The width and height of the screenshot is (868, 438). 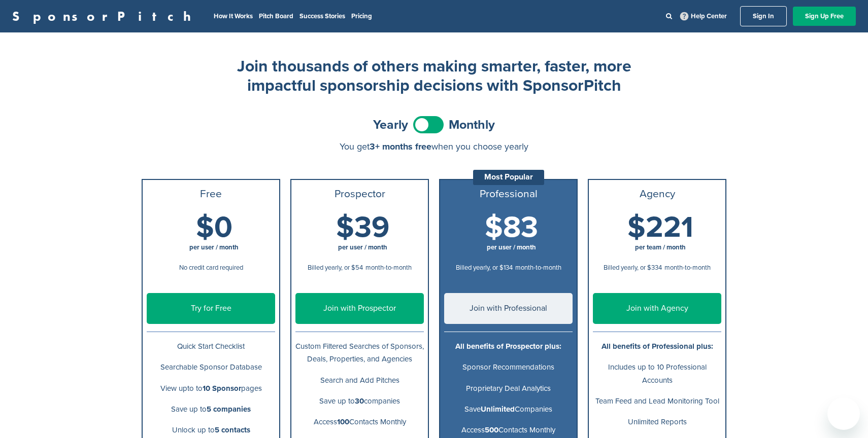 What do you see at coordinates (222, 388) in the screenshot?
I see `b: 10 Sponsor` at bounding box center [222, 388].